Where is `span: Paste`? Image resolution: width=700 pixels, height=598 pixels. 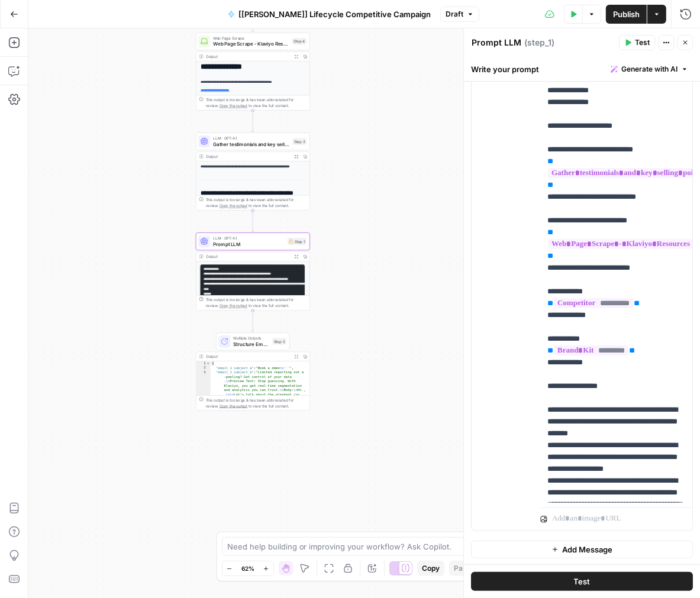 span: Paste is located at coordinates (464, 569).